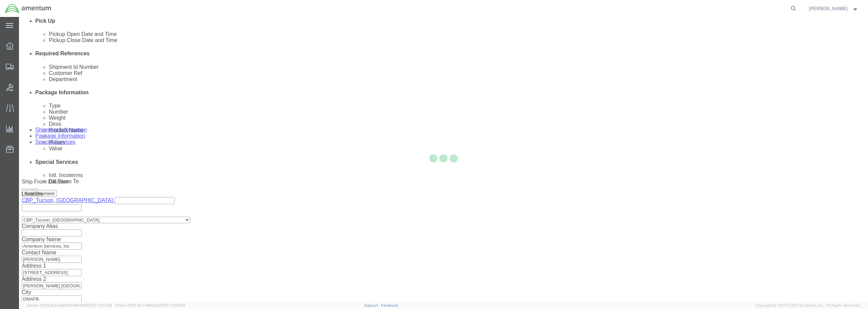  What do you see at coordinates (389, 305) in the screenshot?
I see `a: Feedback` at bounding box center [389, 305].